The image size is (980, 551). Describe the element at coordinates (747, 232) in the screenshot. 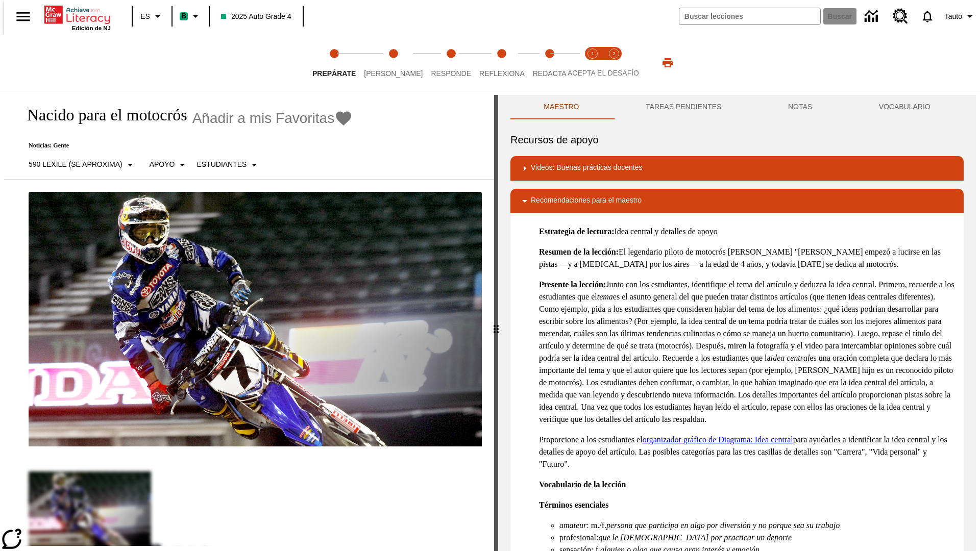

I see `p: Idea central y detalles de apoyo` at that location.